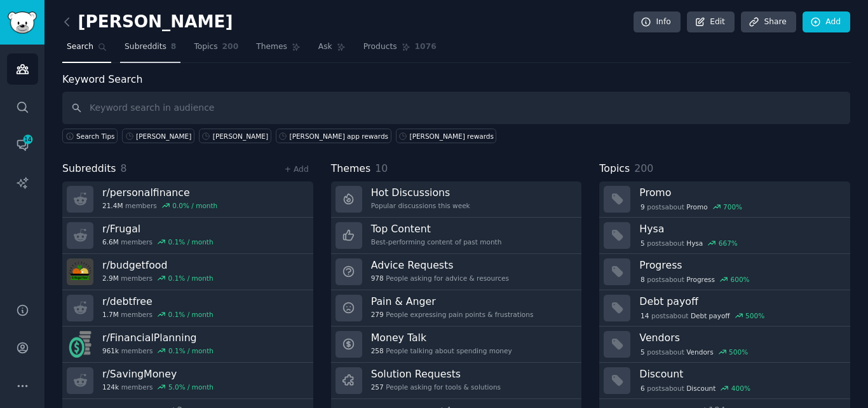  I want to click on div: People asking for advice & resources, so click(440, 278).